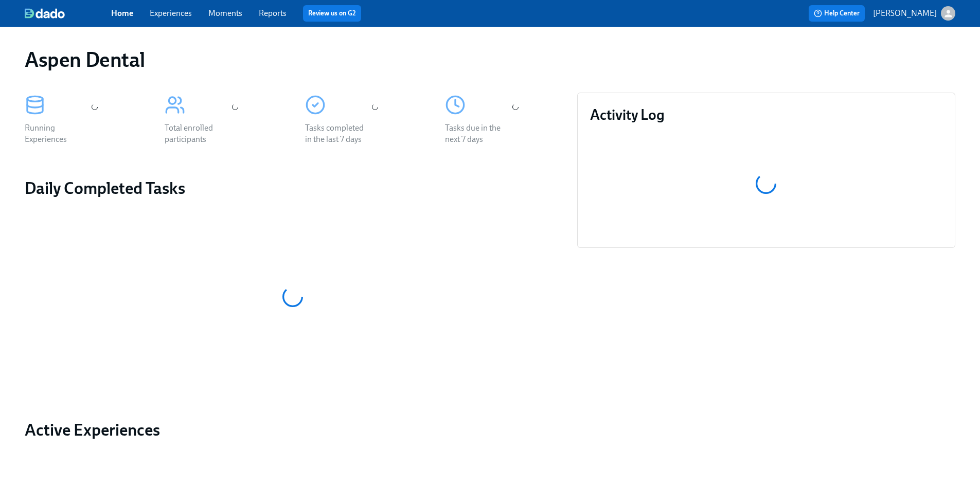 The width and height of the screenshot is (980, 486). What do you see at coordinates (338, 134) in the screenshot?
I see `div: Tasks completed in the last 7 days` at bounding box center [338, 134].